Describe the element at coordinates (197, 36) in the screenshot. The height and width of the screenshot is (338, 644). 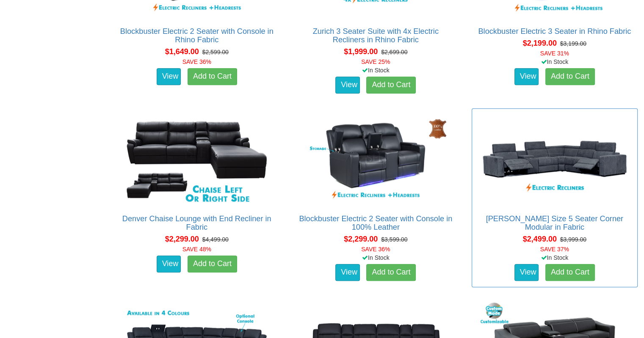
I see `a: Blockbuster Electric 2 Seater with Console in Rhino Fabric` at that location.